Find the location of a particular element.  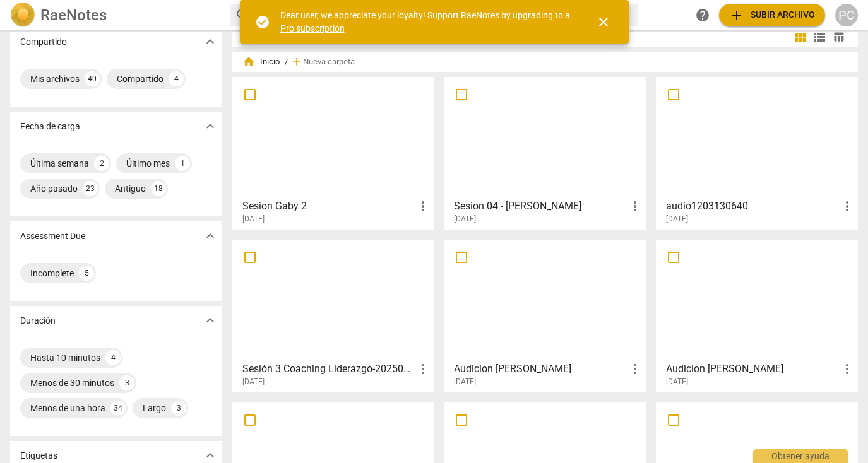

span: close is located at coordinates (604, 22).